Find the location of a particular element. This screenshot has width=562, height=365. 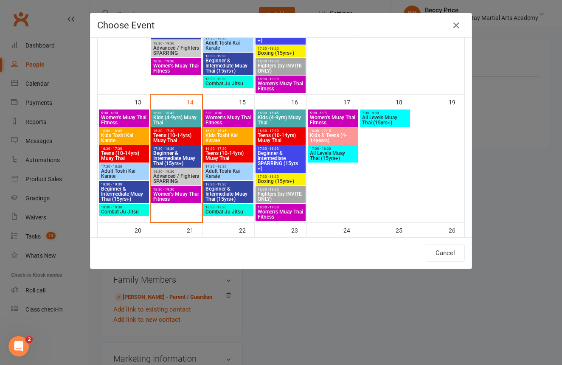

div: 15 is located at coordinates (247, 101).